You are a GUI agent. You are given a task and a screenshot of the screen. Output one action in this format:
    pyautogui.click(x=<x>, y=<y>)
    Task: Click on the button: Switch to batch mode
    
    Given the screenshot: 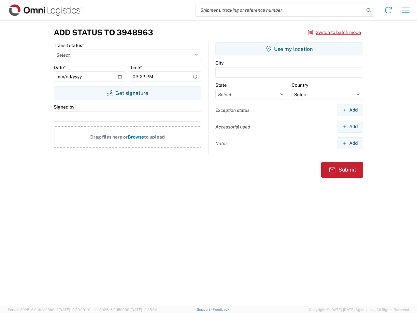 What is the action you would take?
    pyautogui.click(x=334, y=32)
    